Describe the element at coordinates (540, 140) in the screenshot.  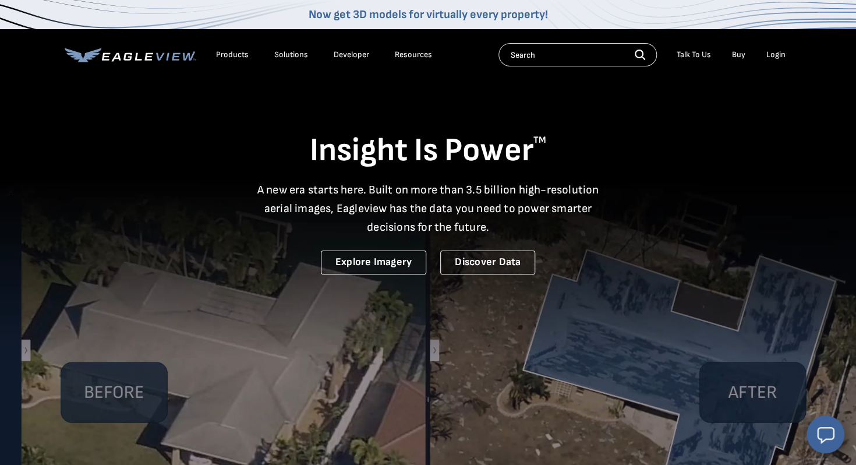
I see `sup: TM` at that location.